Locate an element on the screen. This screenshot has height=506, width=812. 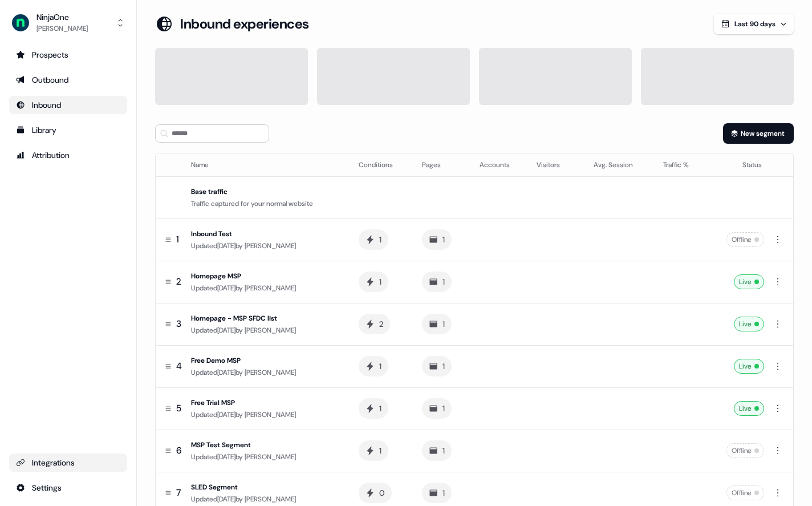
div: Integrations is located at coordinates (68, 462).